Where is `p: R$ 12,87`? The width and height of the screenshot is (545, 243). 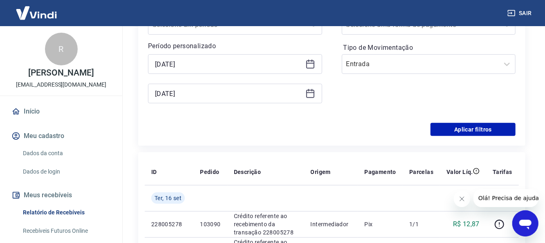 p: R$ 12,87 is located at coordinates (466, 225).